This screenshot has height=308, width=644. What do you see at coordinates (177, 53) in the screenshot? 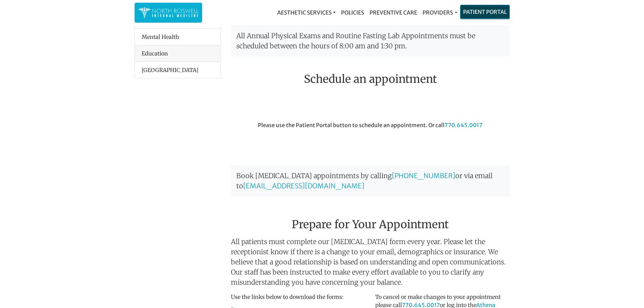
I see `div: Education` at bounding box center [177, 53].